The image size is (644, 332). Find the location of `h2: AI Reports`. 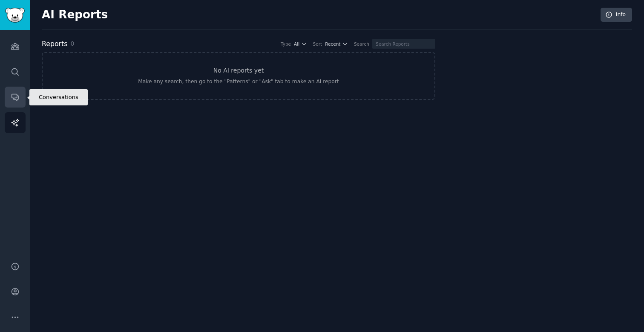

h2: AI Reports is located at coordinates (75, 15).